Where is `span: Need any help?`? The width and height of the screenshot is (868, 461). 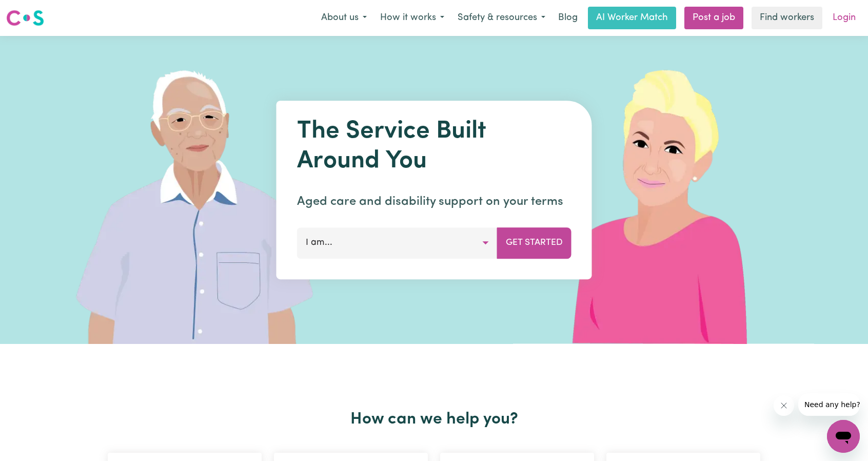
span: Need any help? is located at coordinates (34, 11).